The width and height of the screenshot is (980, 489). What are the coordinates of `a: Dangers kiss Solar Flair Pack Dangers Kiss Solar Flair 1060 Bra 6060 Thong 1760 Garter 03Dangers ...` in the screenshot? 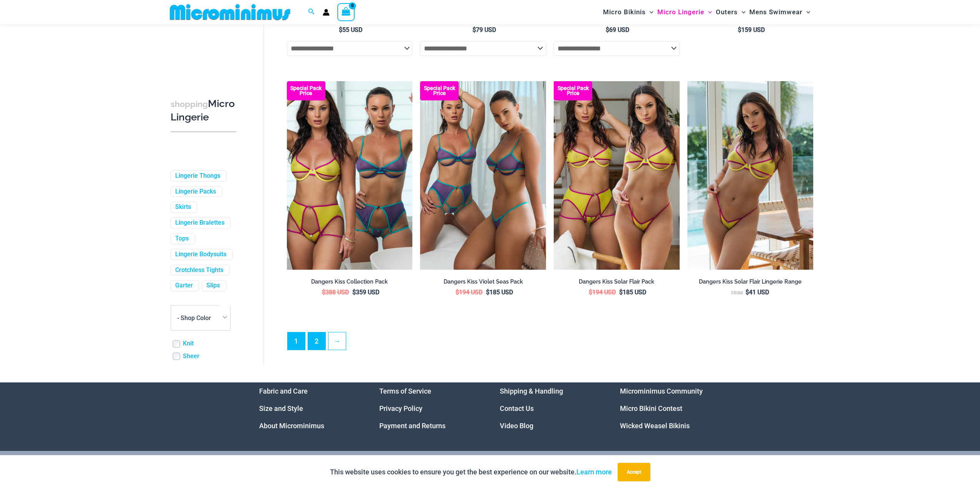 It's located at (616, 176).